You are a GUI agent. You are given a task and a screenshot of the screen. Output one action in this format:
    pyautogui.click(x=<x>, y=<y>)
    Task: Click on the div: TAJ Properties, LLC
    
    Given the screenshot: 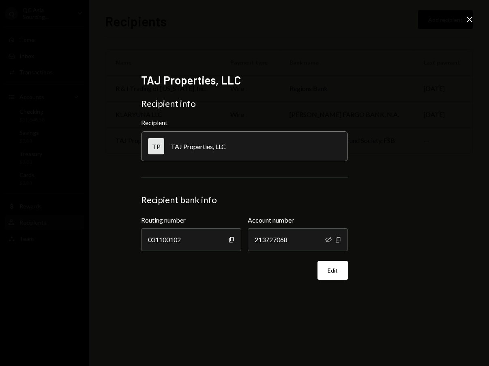 What is the action you would take?
    pyautogui.click(x=198, y=146)
    